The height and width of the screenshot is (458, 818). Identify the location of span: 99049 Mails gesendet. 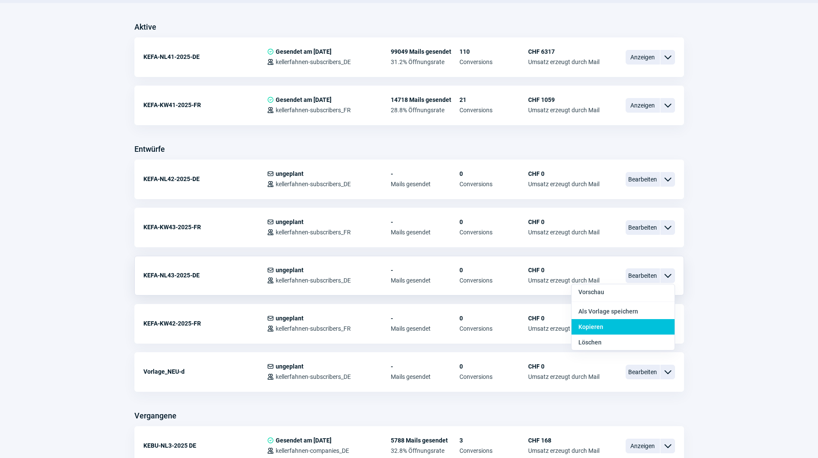
(425, 52).